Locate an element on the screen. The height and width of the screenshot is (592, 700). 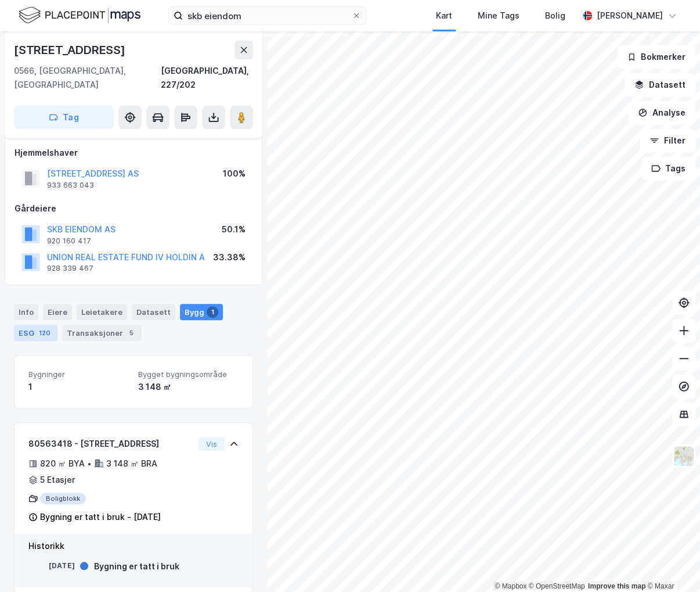
button: Tag is located at coordinates (64, 117).